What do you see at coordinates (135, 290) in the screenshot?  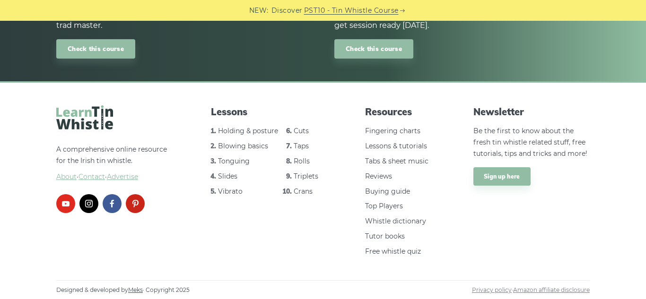 I see `a: Meks` at bounding box center [135, 290].